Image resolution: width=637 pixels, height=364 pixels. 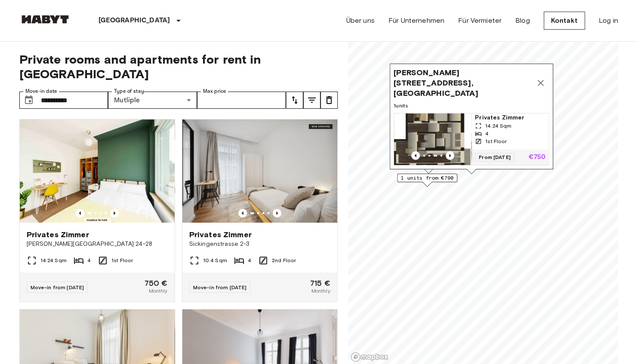 I want to click on a: Für Unternehmen, so click(x=416, y=21).